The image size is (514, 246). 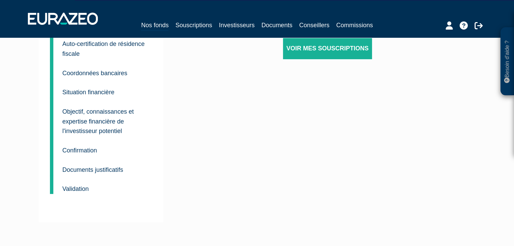 I want to click on img: 1732889491-logotype_eurazeo_blanc_rvb.png, so click(x=63, y=19).